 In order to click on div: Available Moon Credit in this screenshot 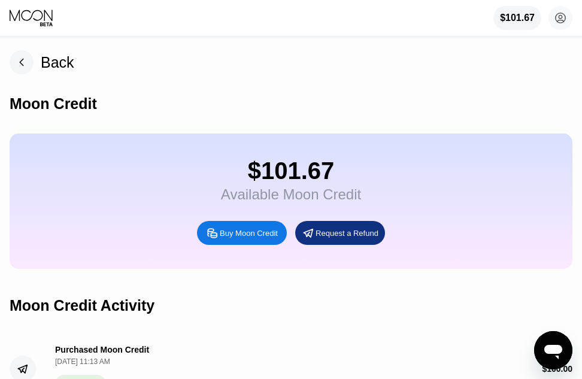, I will do `click(291, 194)`.